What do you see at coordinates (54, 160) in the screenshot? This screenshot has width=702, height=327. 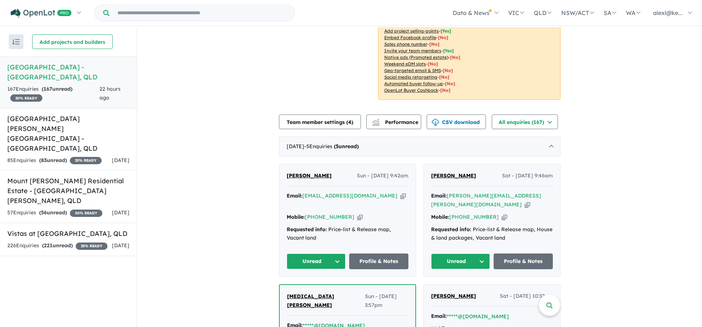 I see `div: 85 Enquir ies` at bounding box center [54, 160].